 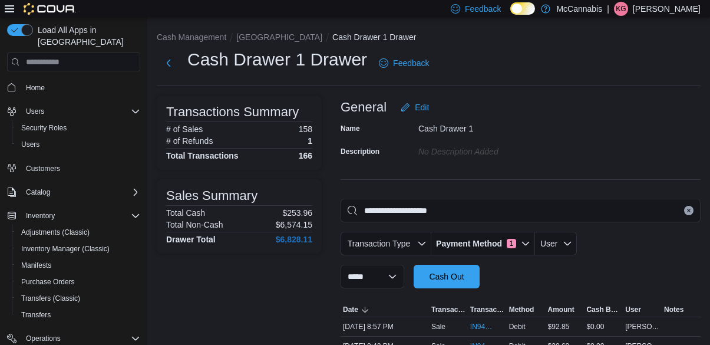 I want to click on a: Purchase Orders, so click(x=48, y=282).